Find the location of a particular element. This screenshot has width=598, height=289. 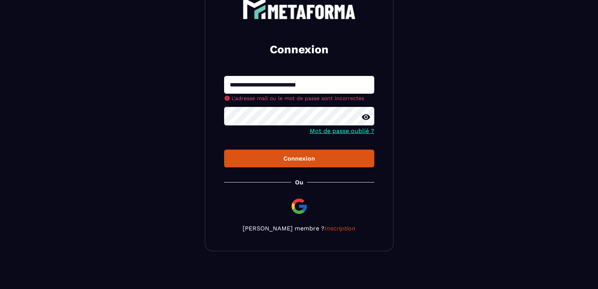

span: L'adresse mail ou le mot de passe sont incorrectes is located at coordinates (298, 98).